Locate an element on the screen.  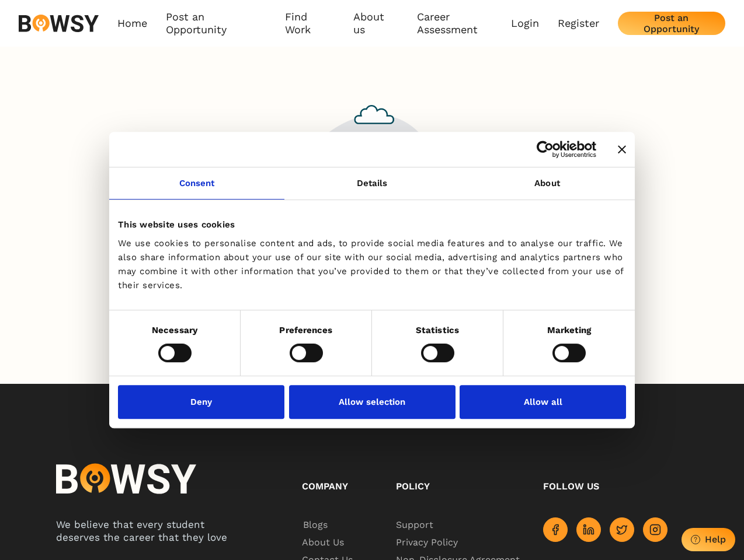
a: Home is located at coordinates (132, 24).